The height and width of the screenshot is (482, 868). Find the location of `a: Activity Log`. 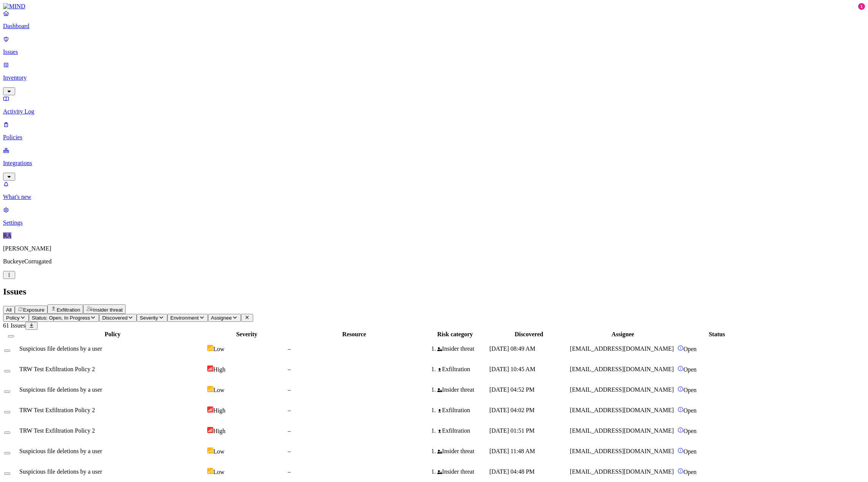

a: Activity Log is located at coordinates (434, 105).